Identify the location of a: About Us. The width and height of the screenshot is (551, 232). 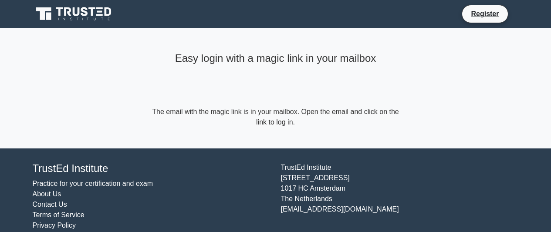
(47, 194).